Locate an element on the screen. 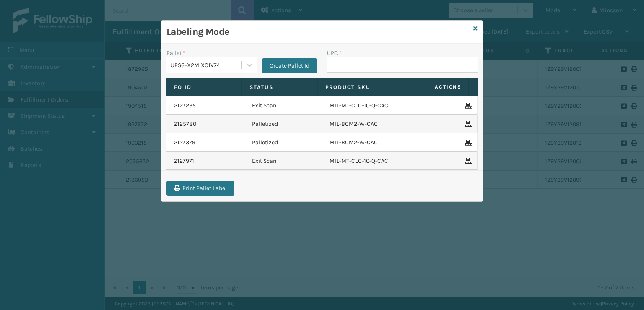 Image resolution: width=644 pixels, height=310 pixels. h3: Labeling Mode is located at coordinates (318, 32).